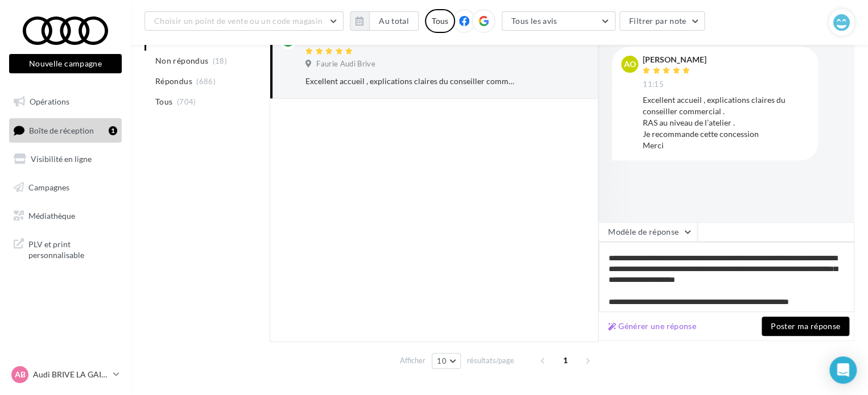 The height and width of the screenshot is (395, 868). What do you see at coordinates (652, 327) in the screenshot?
I see `button: Générer une réponse` at bounding box center [652, 327].